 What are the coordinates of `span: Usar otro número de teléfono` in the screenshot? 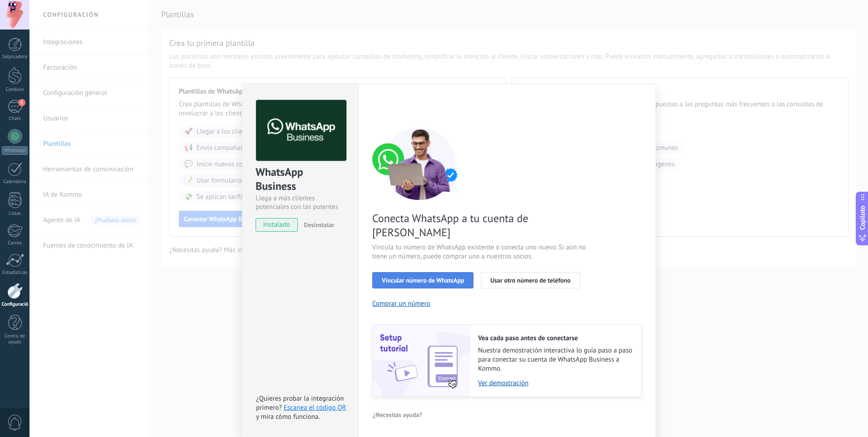 It's located at (531, 280).